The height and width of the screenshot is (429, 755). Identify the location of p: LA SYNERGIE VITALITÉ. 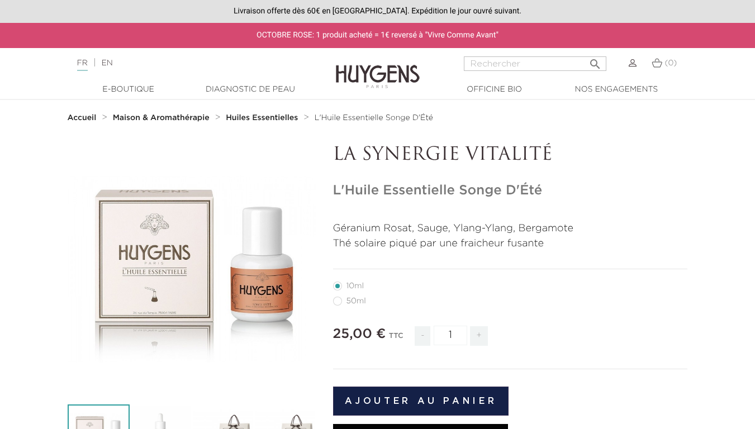
(511, 155).